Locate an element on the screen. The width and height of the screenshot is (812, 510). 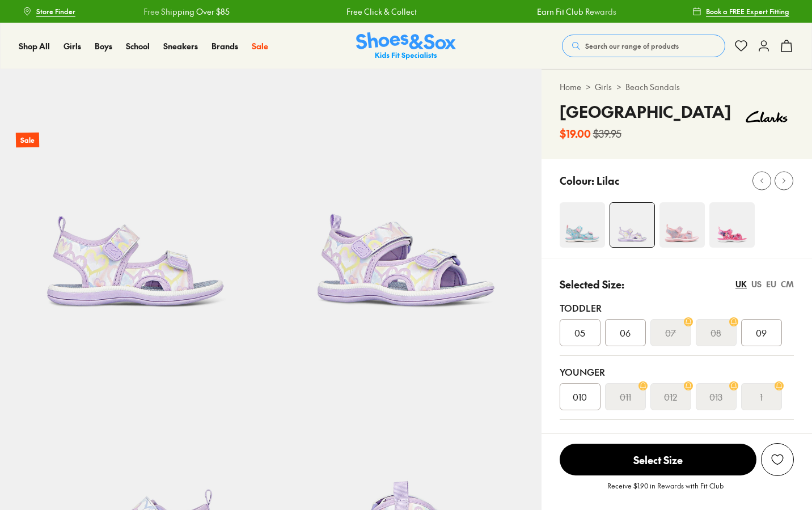
s: 07 is located at coordinates (670, 332).